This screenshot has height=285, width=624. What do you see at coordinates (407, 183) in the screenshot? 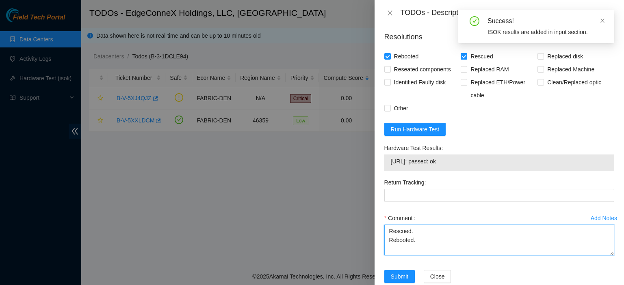
I see `label: Return Tracking` at bounding box center [407, 183].